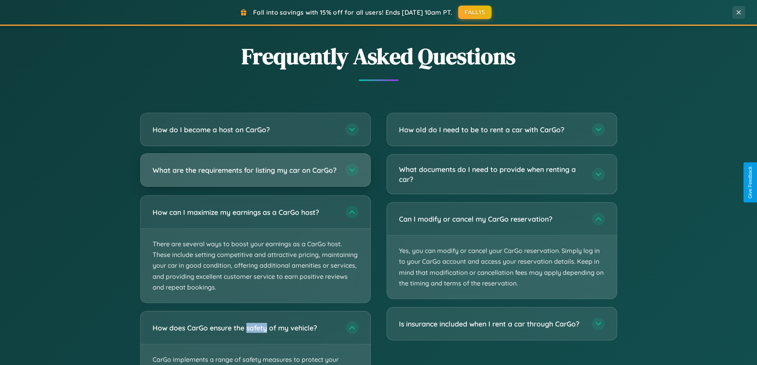 Image resolution: width=757 pixels, height=365 pixels. I want to click on h3: Is insurance included when I rent a car through CarGo?, so click(491, 324).